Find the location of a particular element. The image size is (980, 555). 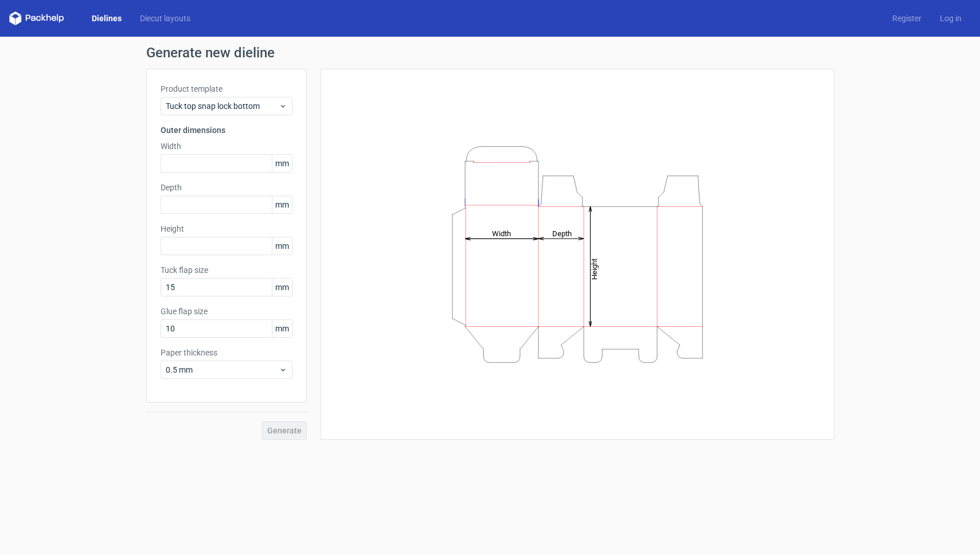

a: Log in is located at coordinates (951, 18).